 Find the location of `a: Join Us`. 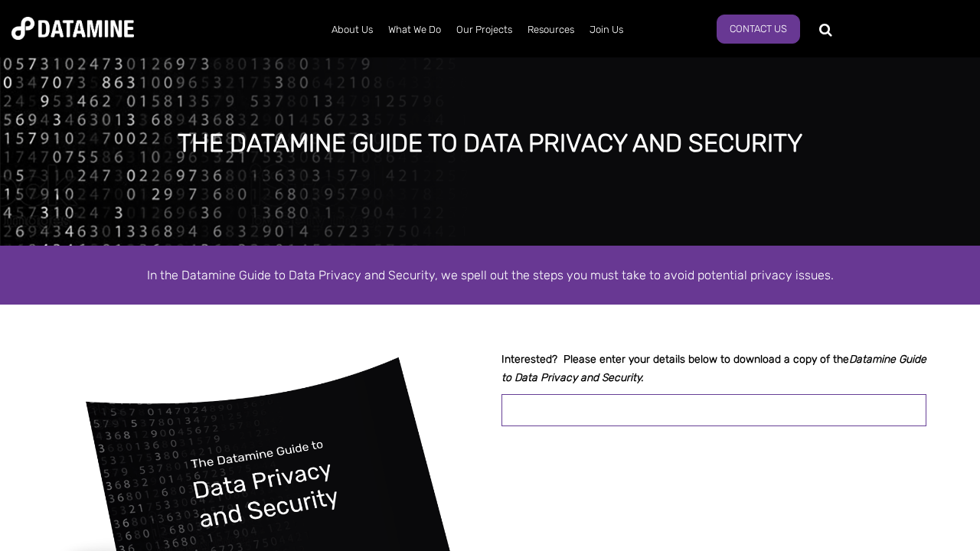

a: Join Us is located at coordinates (607, 30).